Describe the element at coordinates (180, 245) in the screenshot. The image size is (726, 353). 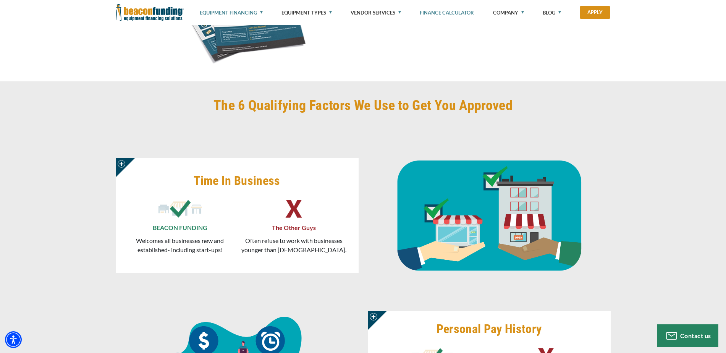
I see `p: Welcomes all businesses new and established- including start-ups!` at that location.